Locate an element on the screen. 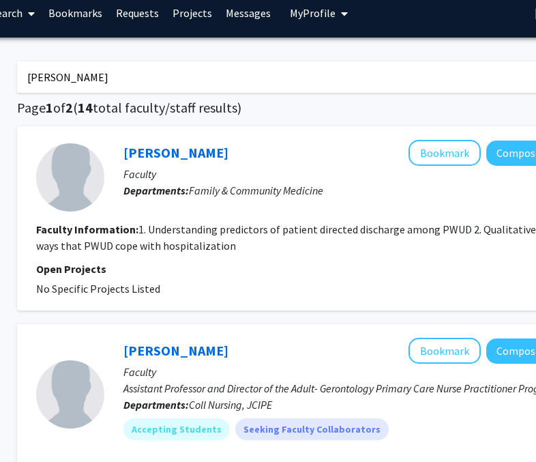  b: Faculty Information: is located at coordinates (87, 229).